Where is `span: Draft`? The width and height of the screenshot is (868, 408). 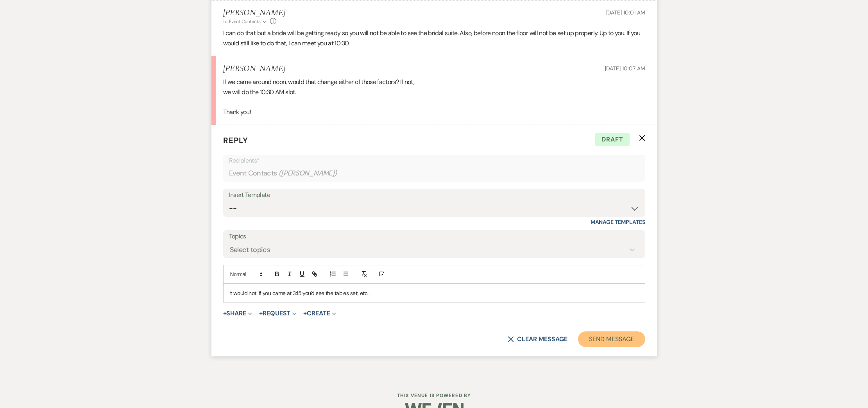 span: Draft is located at coordinates (612, 140).